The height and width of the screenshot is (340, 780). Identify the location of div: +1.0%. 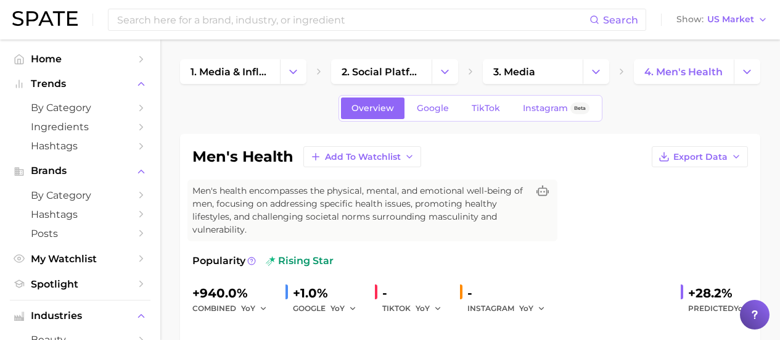
(329, 293).